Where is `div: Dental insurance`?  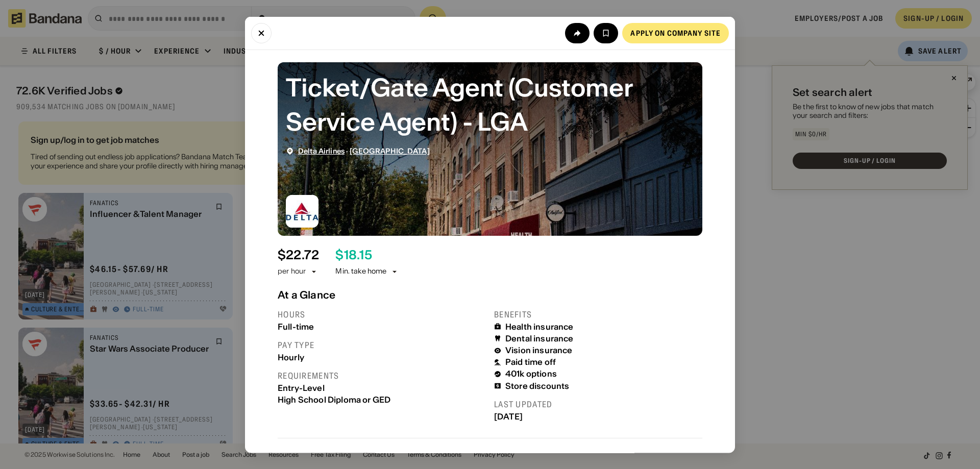
div: Dental insurance is located at coordinates (539, 338).